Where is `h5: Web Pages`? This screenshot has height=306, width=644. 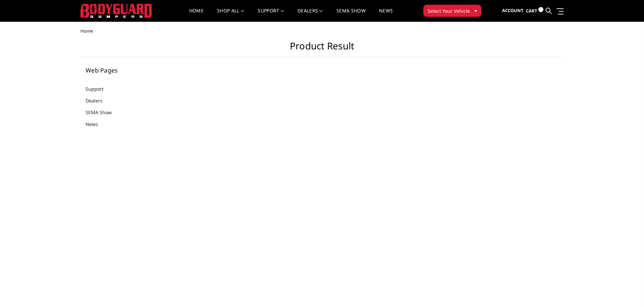 h5: Web Pages is located at coordinates (126, 70).